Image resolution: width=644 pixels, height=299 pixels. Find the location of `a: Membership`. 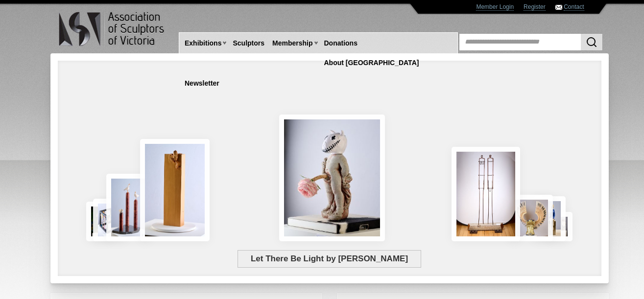

a: Membership is located at coordinates (292, 43).